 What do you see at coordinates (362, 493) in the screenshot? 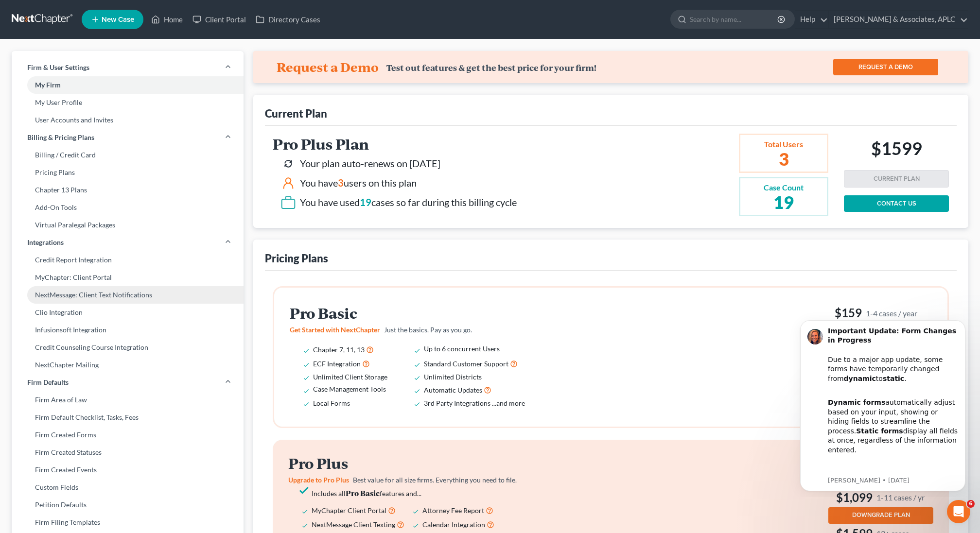
I see `strong: Pro Basic` at bounding box center [362, 493].